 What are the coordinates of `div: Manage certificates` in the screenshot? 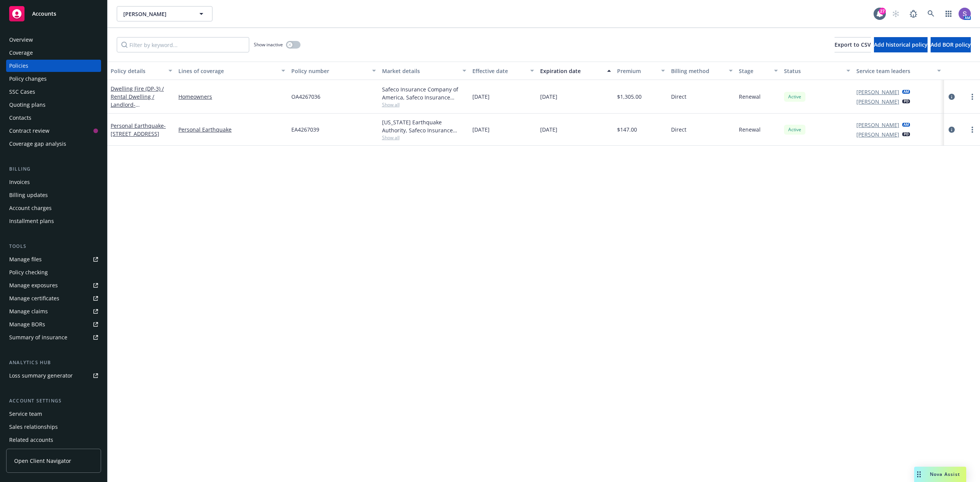 It's located at (34, 298).